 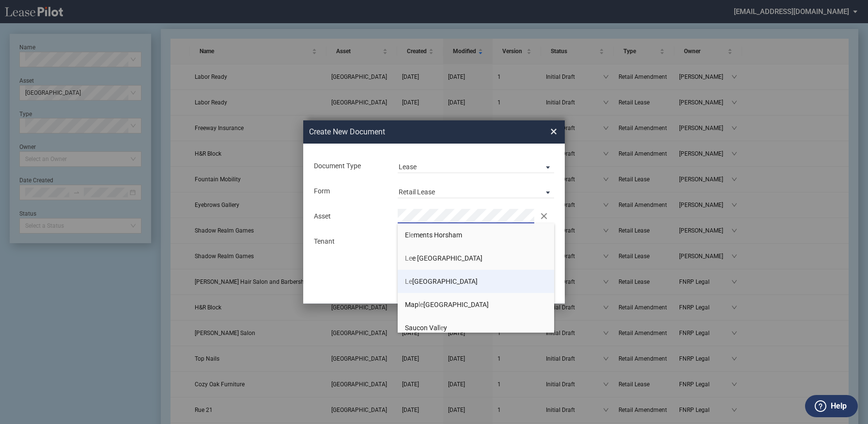 What do you see at coordinates (412, 132) in the screenshot?
I see `h2: Create New Document` at bounding box center [412, 132].